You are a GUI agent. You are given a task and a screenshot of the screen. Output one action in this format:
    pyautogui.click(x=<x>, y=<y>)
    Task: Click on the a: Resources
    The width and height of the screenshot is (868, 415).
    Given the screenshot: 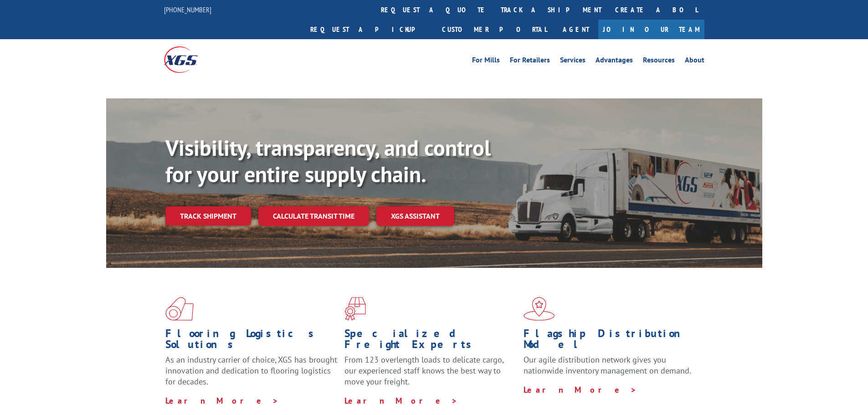 What is the action you would take?
    pyautogui.click(x=659, y=62)
    